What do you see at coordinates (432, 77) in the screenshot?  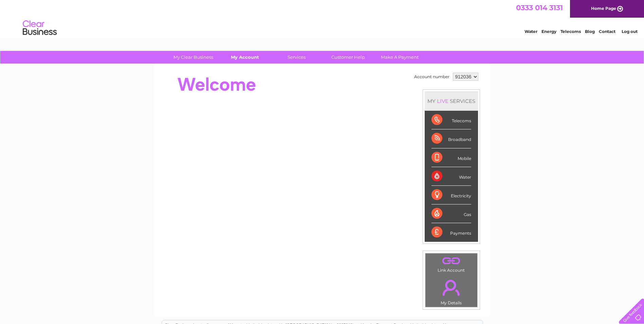 I see `td: Account number` at bounding box center [432, 77].